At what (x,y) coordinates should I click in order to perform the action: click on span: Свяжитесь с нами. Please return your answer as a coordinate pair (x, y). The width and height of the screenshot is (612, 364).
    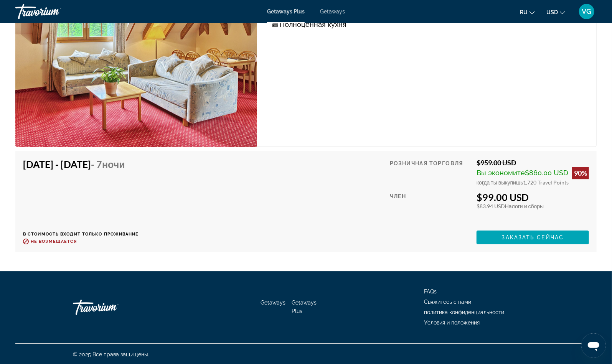
    Looking at the image, I should click on (448, 302).